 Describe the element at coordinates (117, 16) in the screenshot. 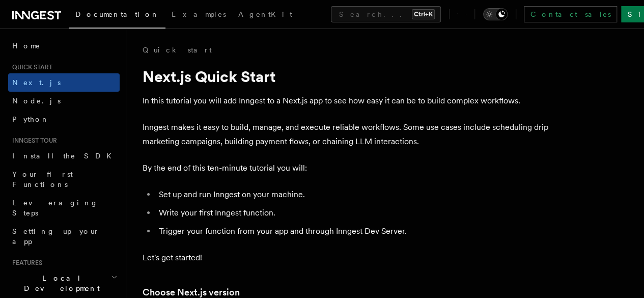

I see `a: Documentation` at that location.